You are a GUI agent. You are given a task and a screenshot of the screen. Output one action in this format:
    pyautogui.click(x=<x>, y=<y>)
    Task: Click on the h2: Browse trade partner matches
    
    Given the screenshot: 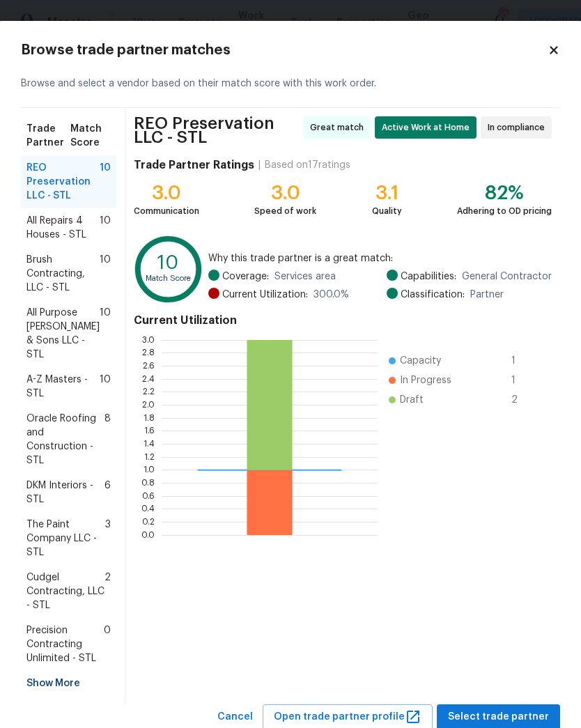 What is the action you would take?
    pyautogui.click(x=284, y=51)
    